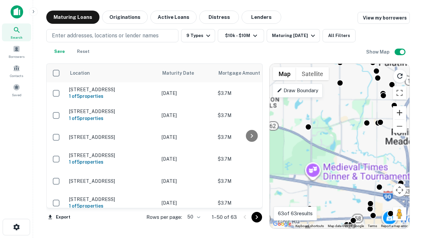  What do you see at coordinates (17, 52) in the screenshot?
I see `a: Borrowers` at bounding box center [17, 52].